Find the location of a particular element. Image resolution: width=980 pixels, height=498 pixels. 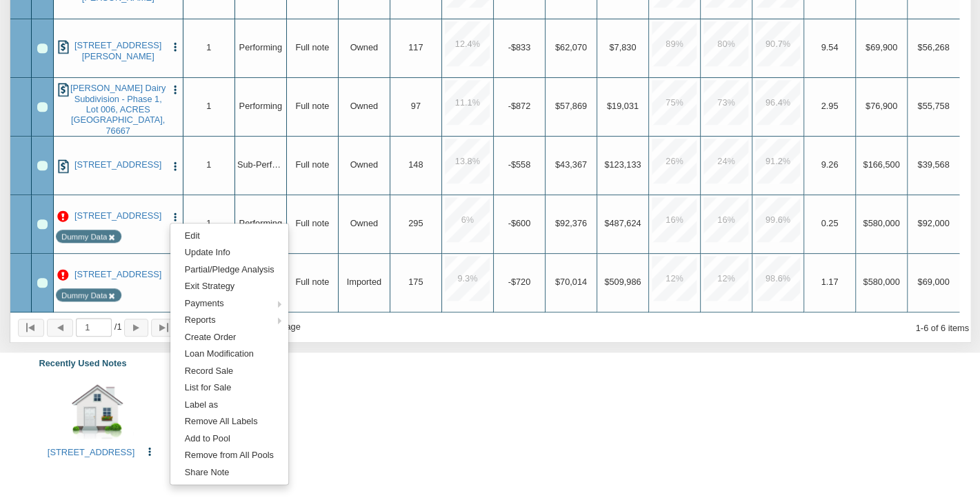

span: $92,376 is located at coordinates (571, 222).